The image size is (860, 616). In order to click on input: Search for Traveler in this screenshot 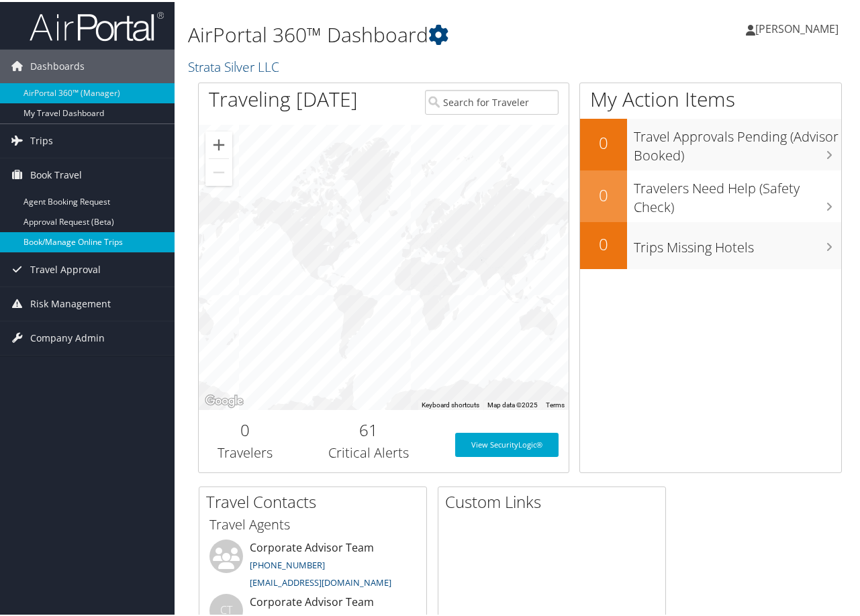, I will do `click(492, 100)`.